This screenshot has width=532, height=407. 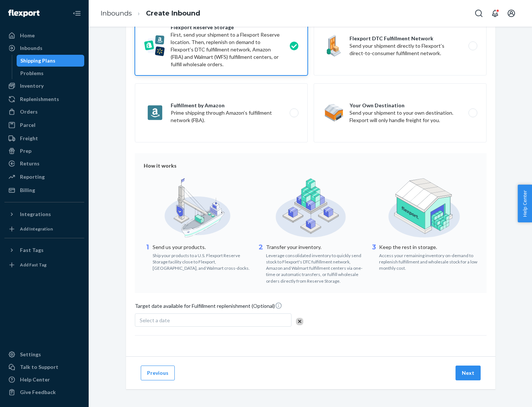 I want to click on div: 2, so click(x=261, y=264).